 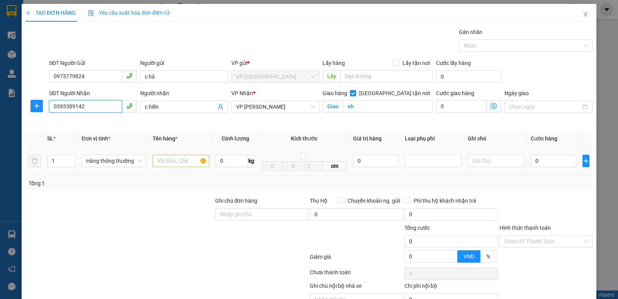 I want to click on input: 0, so click(x=376, y=161).